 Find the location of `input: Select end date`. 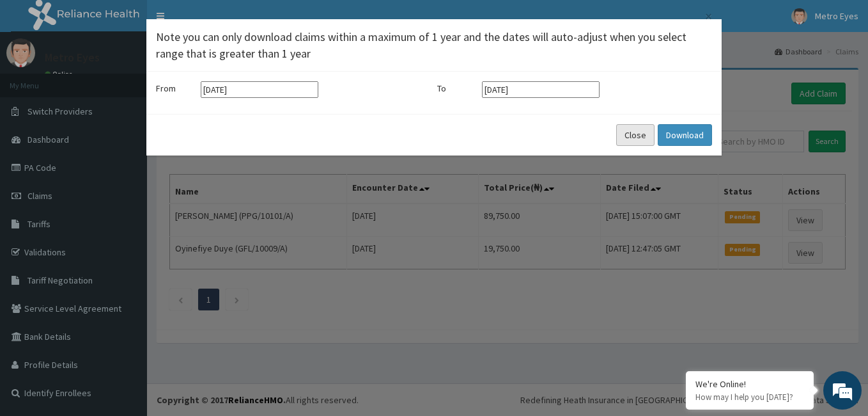

input: Select end date is located at coordinates (541, 90).